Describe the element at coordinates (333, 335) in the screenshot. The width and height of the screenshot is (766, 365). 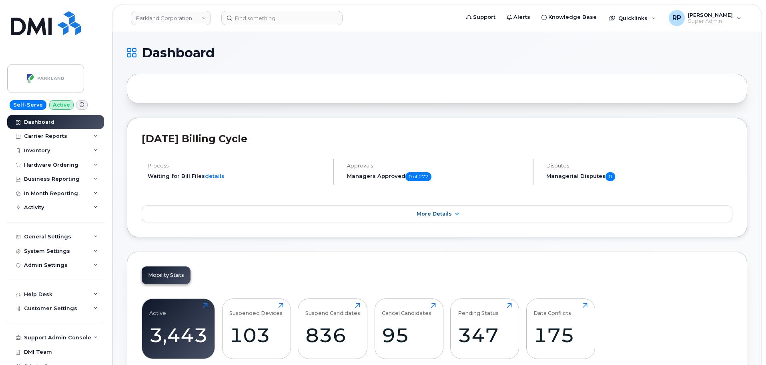
I see `div: 836` at that location.